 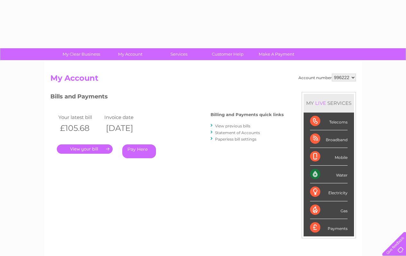 What do you see at coordinates (126, 117) in the screenshot?
I see `td: Invoice date` at bounding box center [126, 117].